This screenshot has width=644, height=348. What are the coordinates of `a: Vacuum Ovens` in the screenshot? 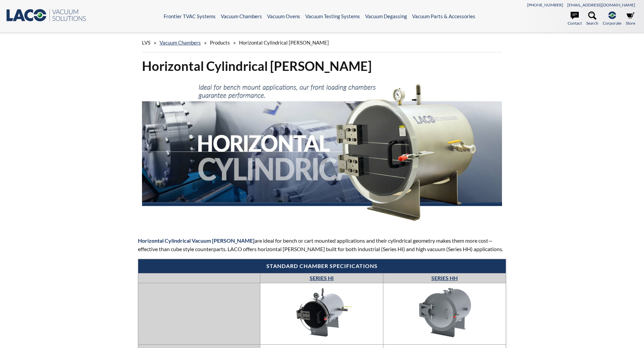 It's located at (284, 16).